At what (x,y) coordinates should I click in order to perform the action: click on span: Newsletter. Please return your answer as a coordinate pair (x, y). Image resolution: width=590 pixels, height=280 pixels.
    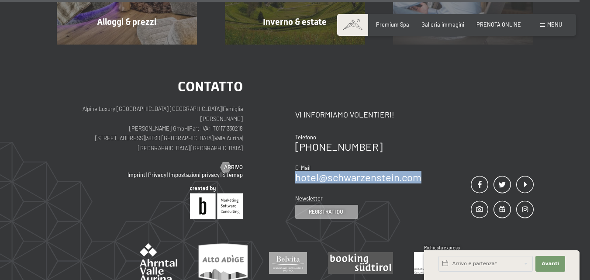
    Looking at the image, I should click on (309, 198).